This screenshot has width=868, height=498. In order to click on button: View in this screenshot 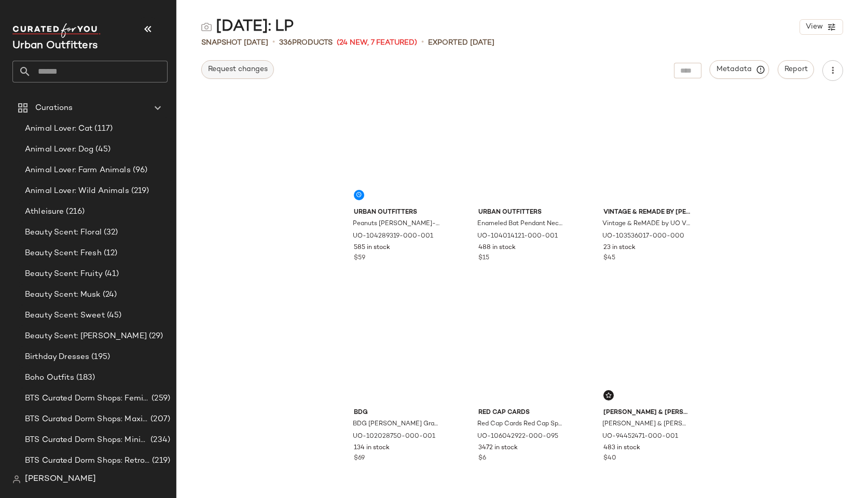, I will do `click(821, 27)`.